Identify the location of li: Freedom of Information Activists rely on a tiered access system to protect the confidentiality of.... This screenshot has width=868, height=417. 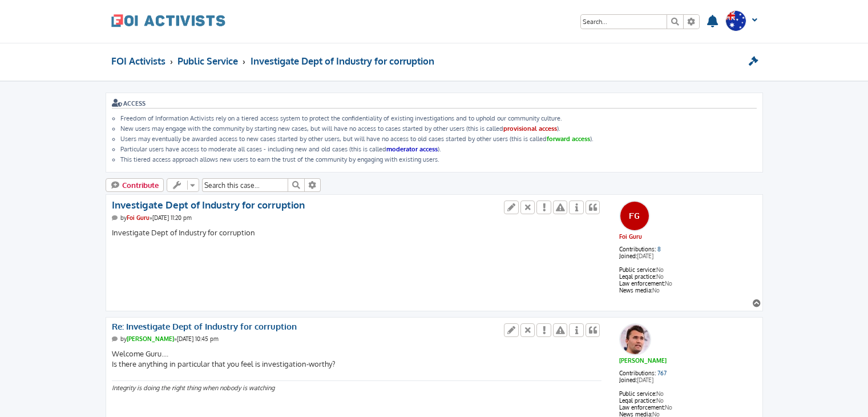
(438, 118).